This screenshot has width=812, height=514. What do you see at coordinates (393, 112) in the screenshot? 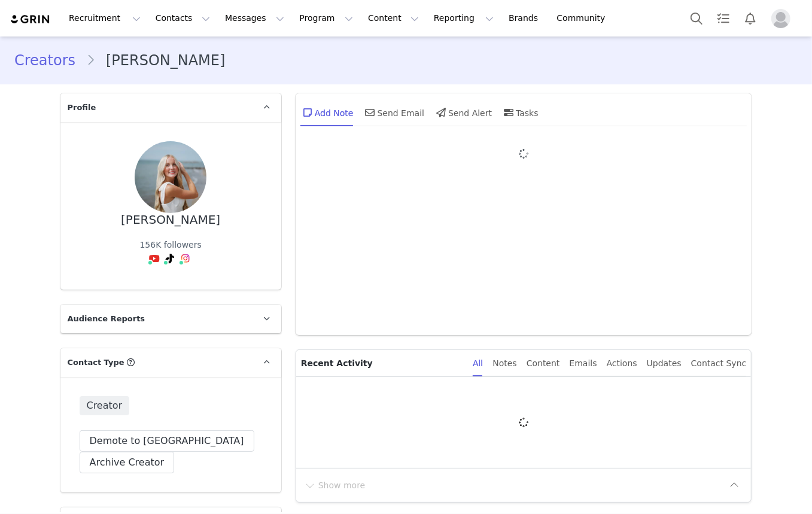
I see `div: Send Email` at bounding box center [393, 112].